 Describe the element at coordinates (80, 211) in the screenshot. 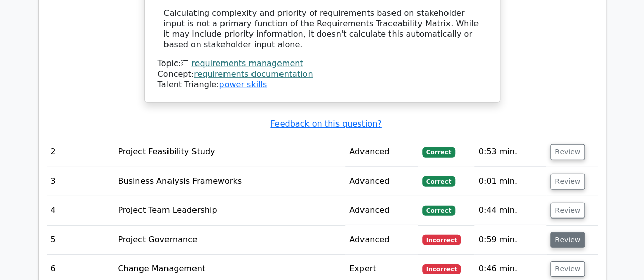

I see `td: 4` at that location.